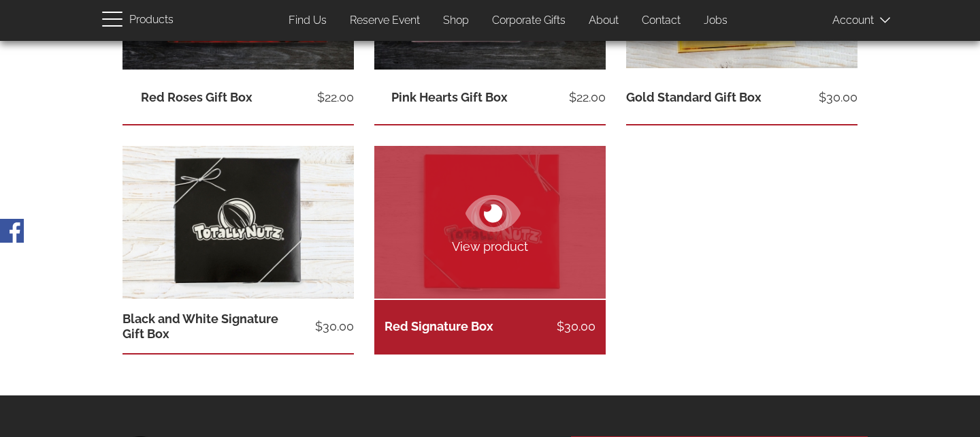 The height and width of the screenshot is (437, 980). Describe the element at coordinates (440, 326) in the screenshot. I see `a: Red Signature Box` at that location.